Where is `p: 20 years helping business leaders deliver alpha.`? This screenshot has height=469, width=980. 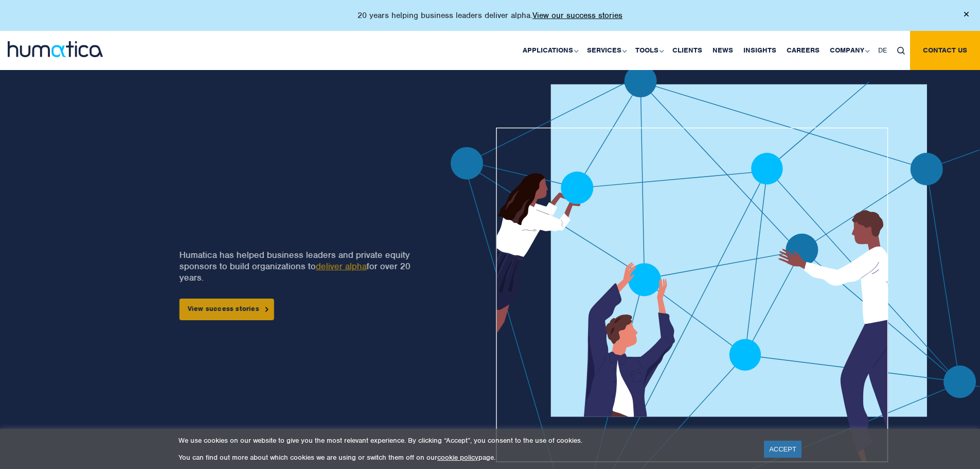
p: 20 years helping business leaders deliver alpha. is located at coordinates (490, 16).